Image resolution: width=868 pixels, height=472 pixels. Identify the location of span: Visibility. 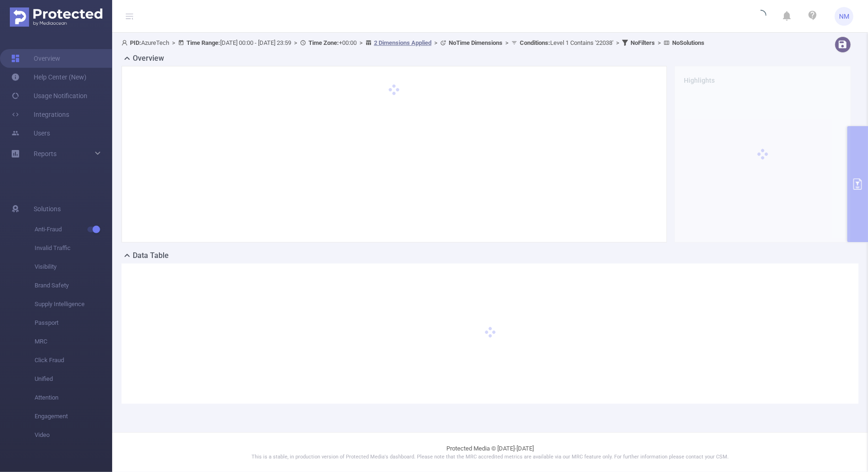
(73, 267).